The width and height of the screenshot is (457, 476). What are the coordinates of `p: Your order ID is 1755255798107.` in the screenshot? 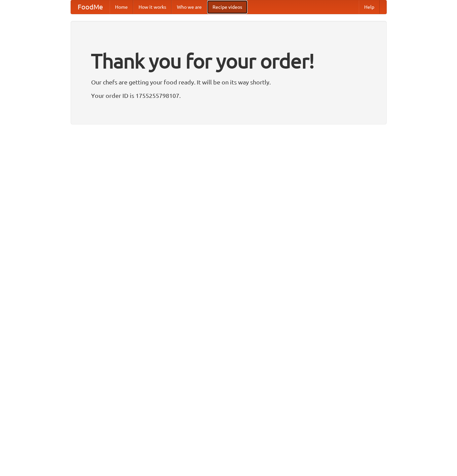 It's located at (229, 96).